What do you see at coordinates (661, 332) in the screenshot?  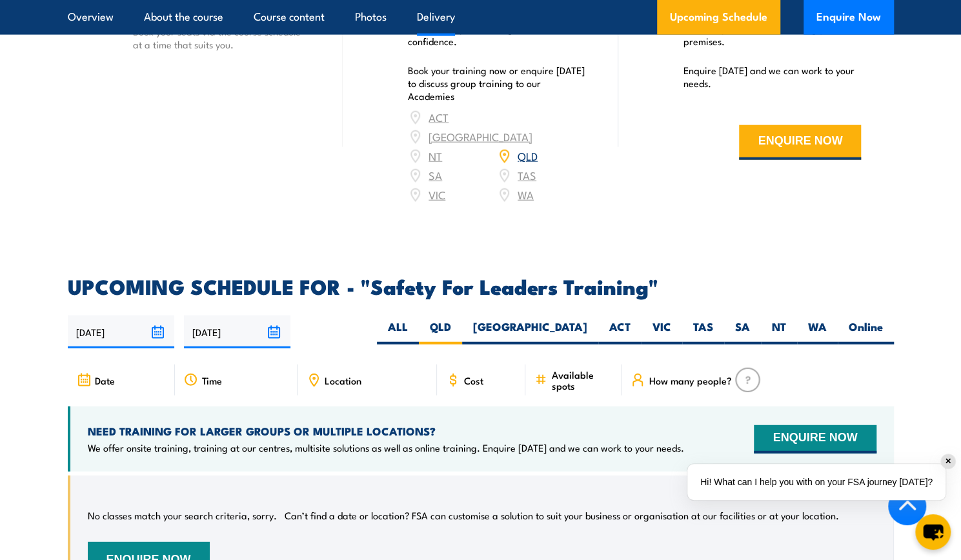 I see `label: VIC` at bounding box center [661, 332].